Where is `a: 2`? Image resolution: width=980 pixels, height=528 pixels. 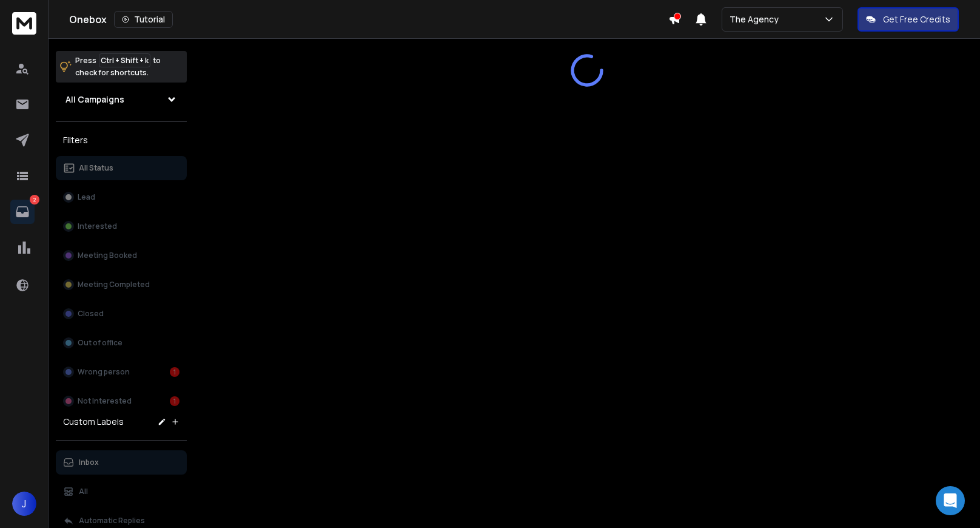
a: 2 is located at coordinates (22, 212).